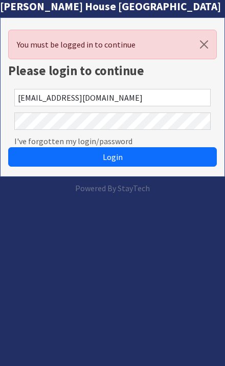  Describe the element at coordinates (112, 157) in the screenshot. I see `span: Login` at that location.